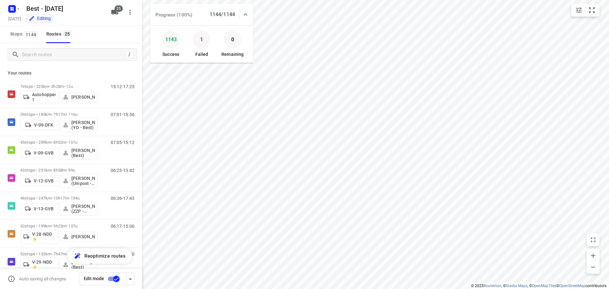 Image resolution: width=609 pixels, height=289 pixels. What do you see at coordinates (579, 10) in the screenshot?
I see `button: Map settings` at bounding box center [579, 10].